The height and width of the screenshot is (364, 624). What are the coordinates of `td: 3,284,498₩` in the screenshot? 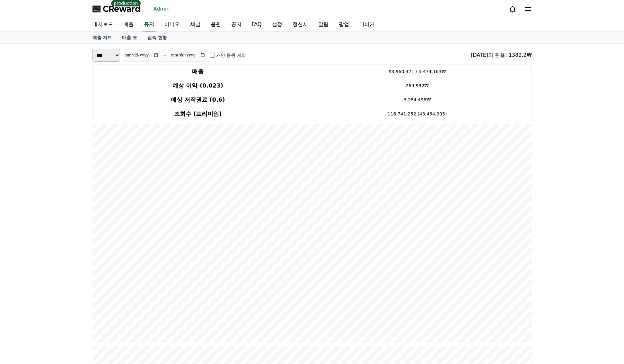 It's located at (417, 100).